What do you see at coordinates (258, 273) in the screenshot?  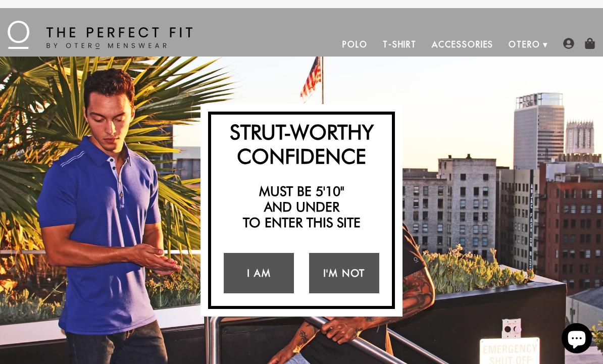 I see `a: I Am` at bounding box center [258, 273].